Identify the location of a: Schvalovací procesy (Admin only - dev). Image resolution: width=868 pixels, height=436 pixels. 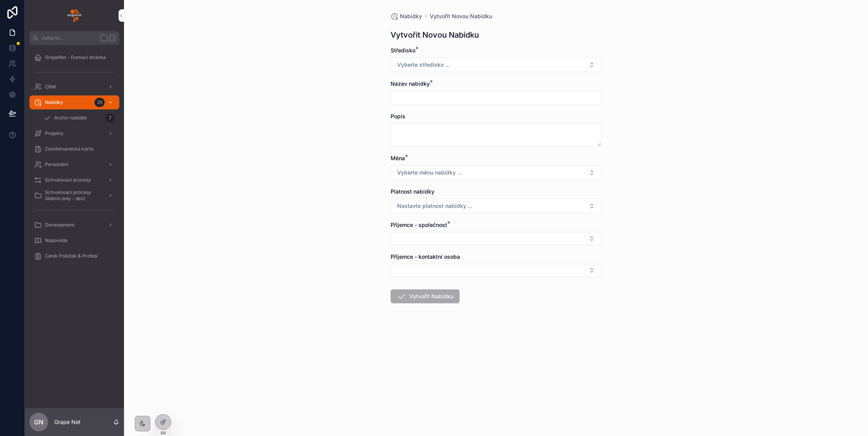
(74, 196).